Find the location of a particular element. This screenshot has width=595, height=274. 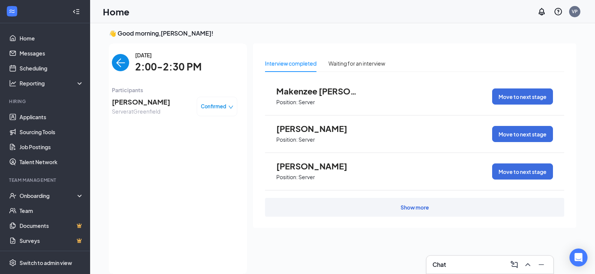

button: Minimize is located at coordinates (541, 265).